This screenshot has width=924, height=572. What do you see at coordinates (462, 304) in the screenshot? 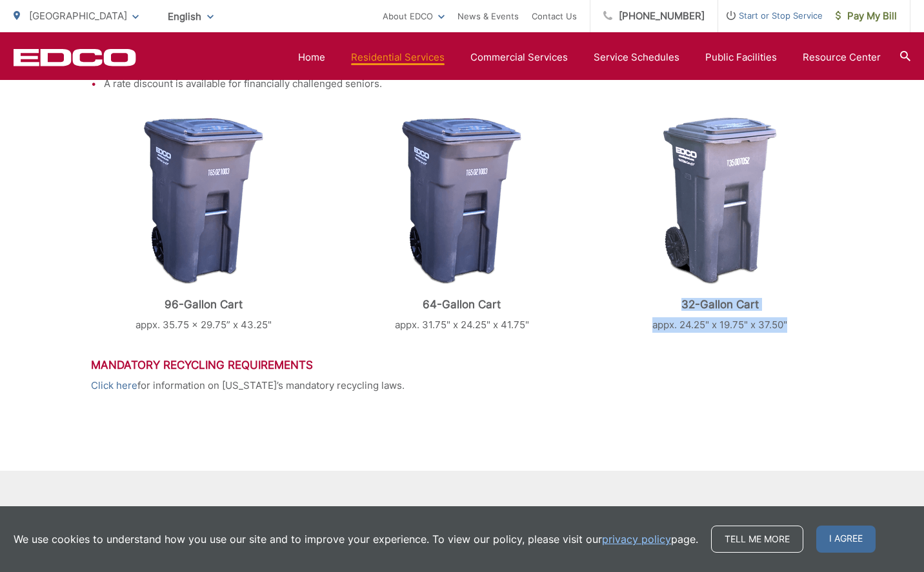
I see `p: 64-Gallon Cart` at bounding box center [462, 304].